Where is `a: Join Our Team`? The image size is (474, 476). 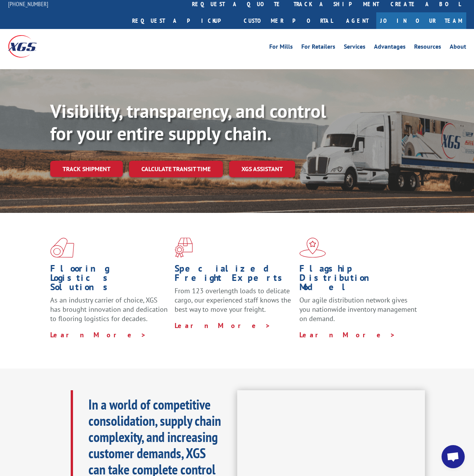
a: Join Our Team is located at coordinates (421, 20).